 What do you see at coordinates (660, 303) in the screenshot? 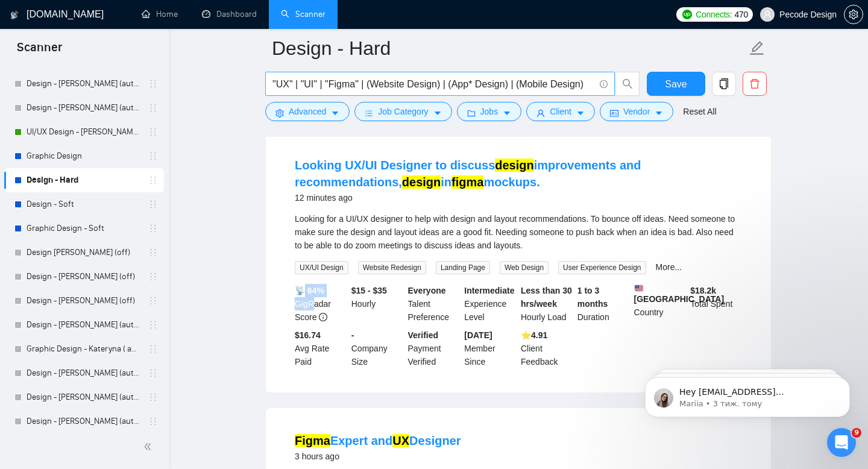
I see `div: Country` at bounding box center [660, 303].